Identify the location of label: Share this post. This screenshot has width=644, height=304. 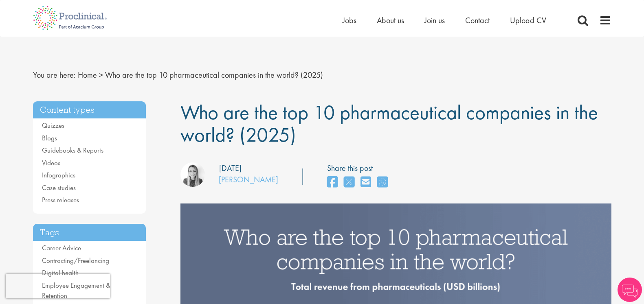
(360, 168).